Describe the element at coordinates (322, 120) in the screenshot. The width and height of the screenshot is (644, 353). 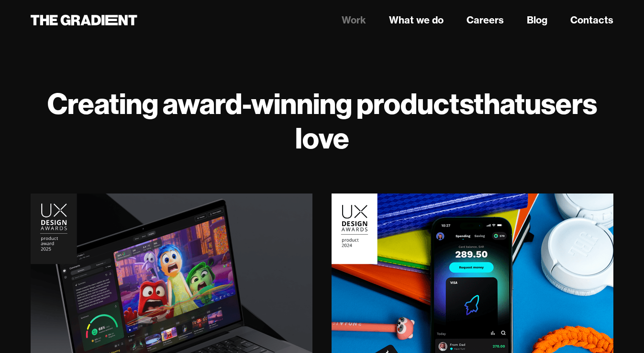
I see `h1: Creating award-winning products users love` at that location.